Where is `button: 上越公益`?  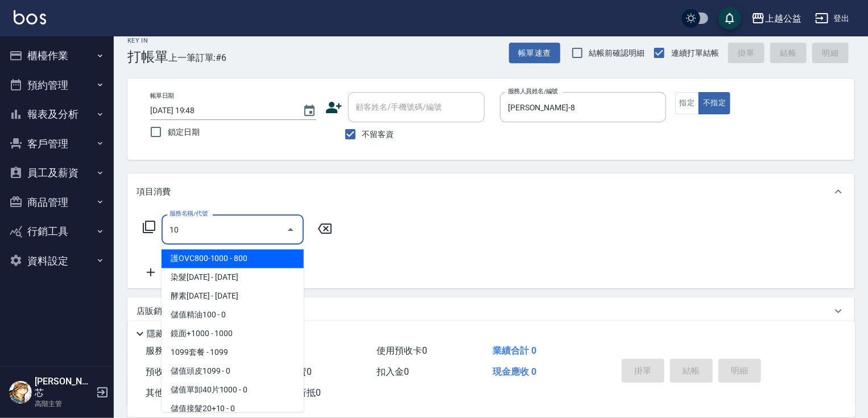 button: 上越公益 is located at coordinates (776, 18).